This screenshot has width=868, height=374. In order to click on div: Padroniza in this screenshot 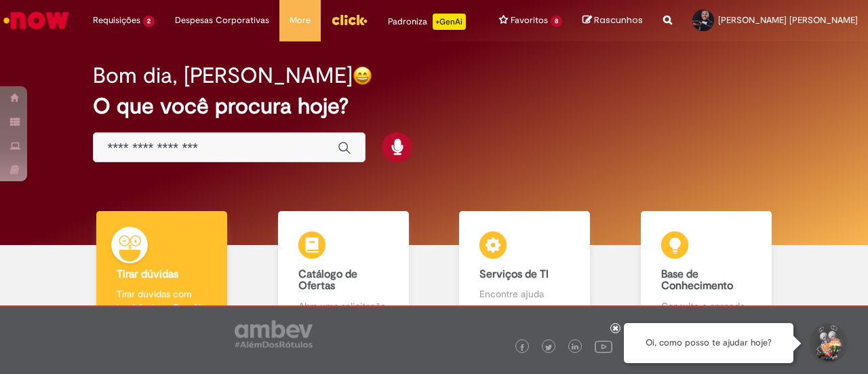, I will do `click(426, 22)`.